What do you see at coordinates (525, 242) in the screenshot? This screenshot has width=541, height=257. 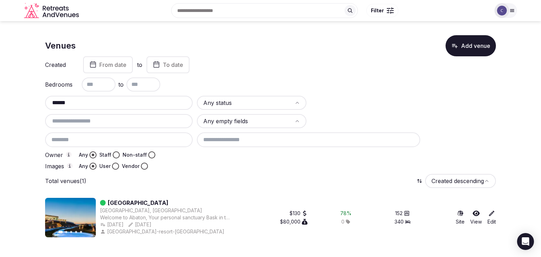 I see `div: Open Intercom Messenger` at bounding box center [525, 242].